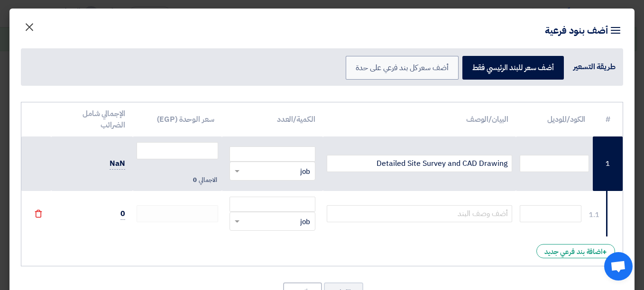 This screenshot has width=644, height=290. Describe the element at coordinates (402, 68) in the screenshot. I see `label: أضف سعر كل بند فرعي على حدة` at that location.